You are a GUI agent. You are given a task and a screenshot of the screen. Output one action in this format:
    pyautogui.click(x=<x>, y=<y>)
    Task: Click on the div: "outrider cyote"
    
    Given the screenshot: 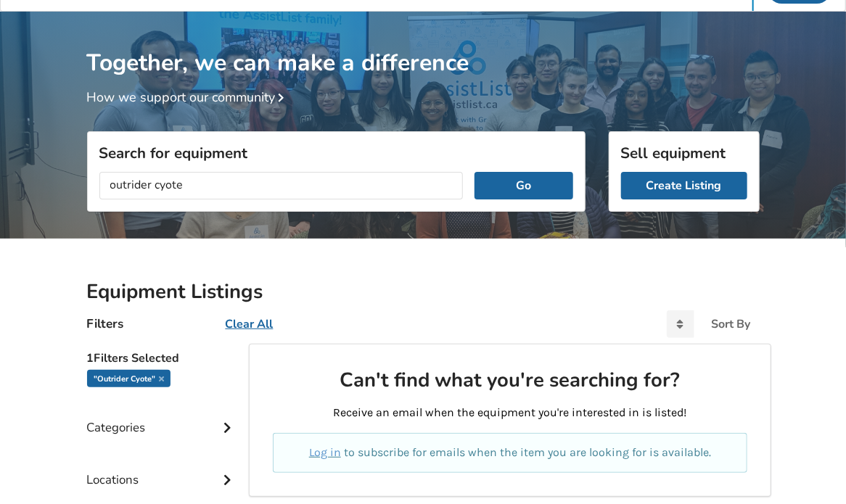 What is the action you would take?
    pyautogui.click(x=128, y=378)
    